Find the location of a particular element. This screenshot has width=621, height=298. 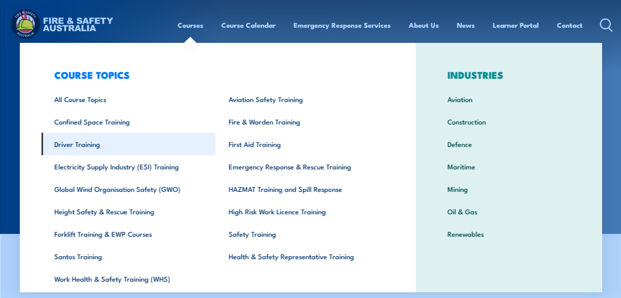

a: Aviation Safety Training is located at coordinates (303, 99).